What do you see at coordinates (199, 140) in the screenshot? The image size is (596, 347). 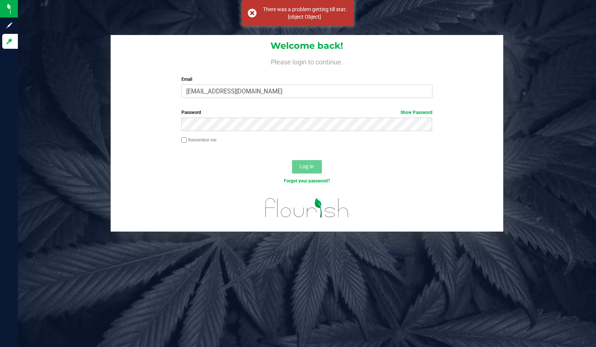 I see `label: Remember me` at bounding box center [199, 140].